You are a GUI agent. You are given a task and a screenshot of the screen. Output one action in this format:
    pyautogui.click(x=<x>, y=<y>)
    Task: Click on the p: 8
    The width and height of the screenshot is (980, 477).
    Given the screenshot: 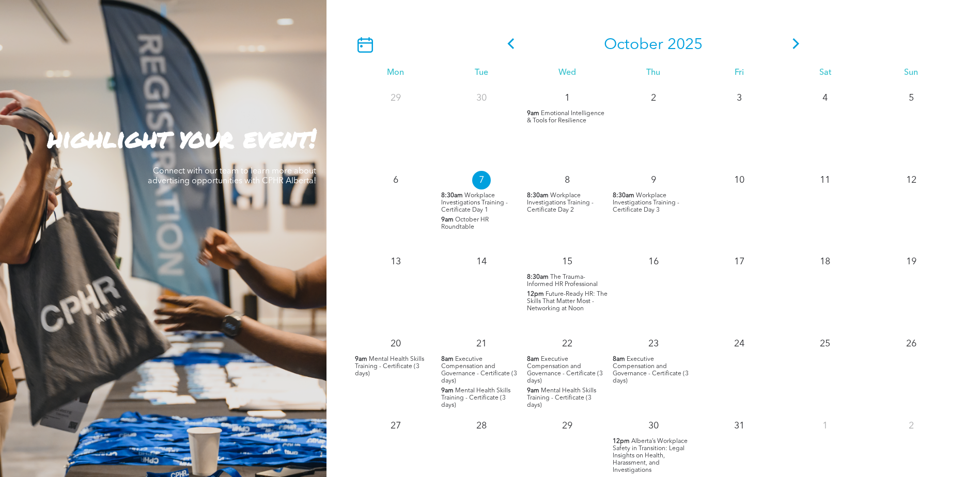 What is the action you would take?
    pyautogui.click(x=567, y=180)
    